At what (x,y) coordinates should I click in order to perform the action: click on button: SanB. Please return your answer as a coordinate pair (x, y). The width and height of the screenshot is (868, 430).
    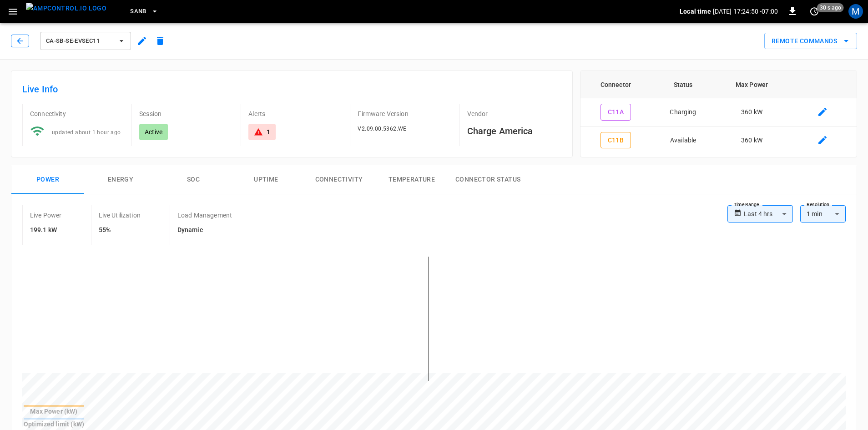
    Looking at the image, I should click on (144, 11).